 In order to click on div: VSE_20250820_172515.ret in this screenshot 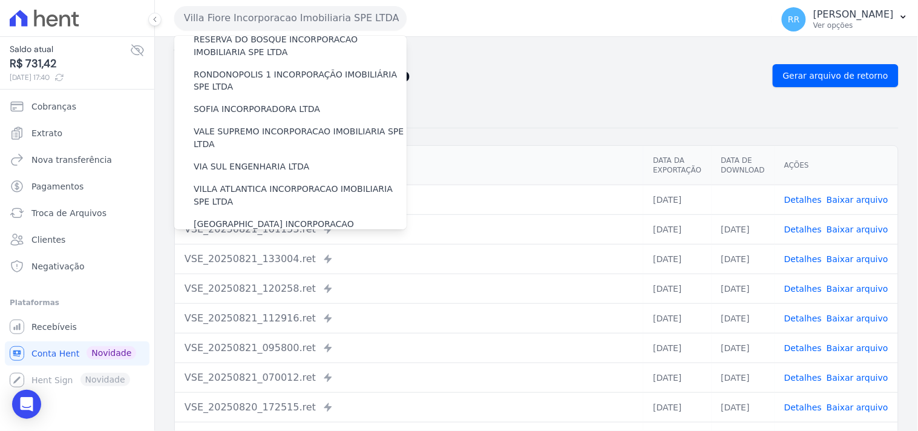, I will do `click(409, 407)`.